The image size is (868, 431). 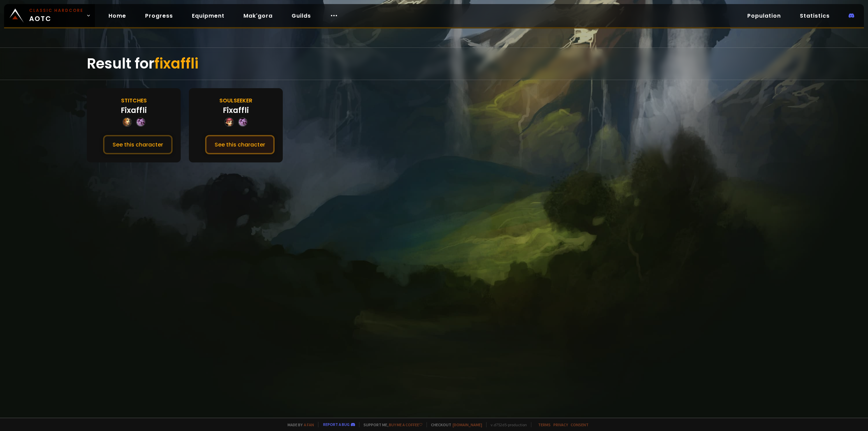 What do you see at coordinates (337, 424) in the screenshot?
I see `a: Report a bug` at bounding box center [337, 424].